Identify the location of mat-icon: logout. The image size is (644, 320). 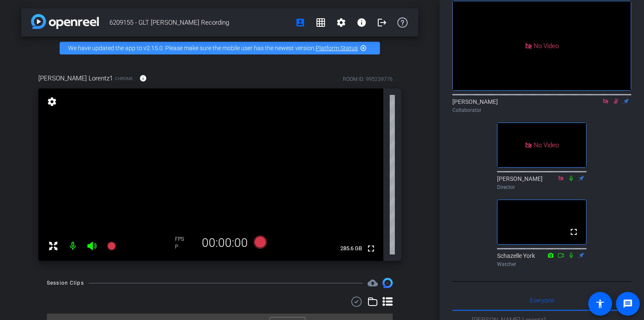
(382, 23).